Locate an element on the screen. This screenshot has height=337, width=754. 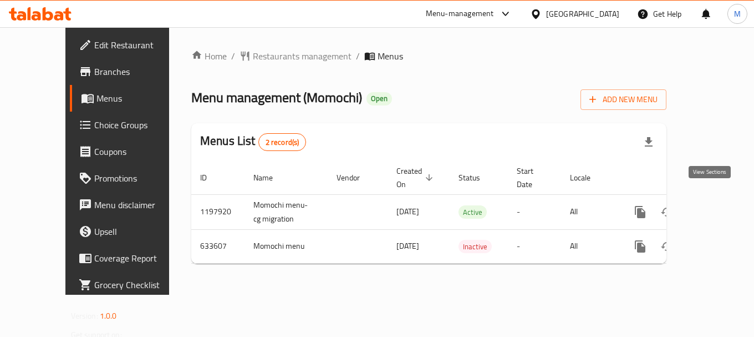
span: Active is located at coordinates (473, 212).